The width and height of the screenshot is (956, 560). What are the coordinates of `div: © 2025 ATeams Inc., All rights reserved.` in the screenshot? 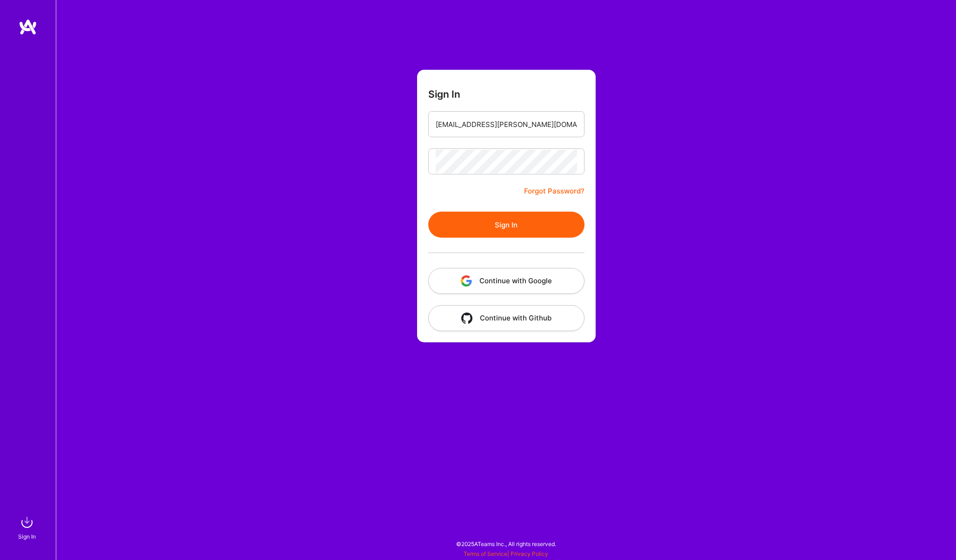 It's located at (506, 543).